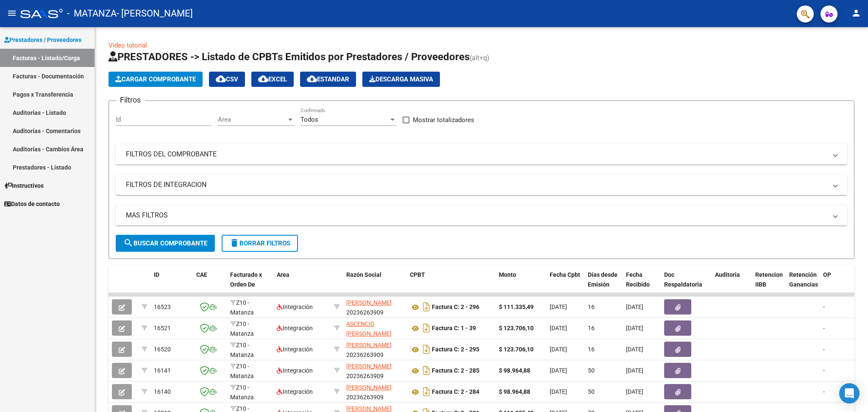 The width and height of the screenshot is (868, 412). I want to click on datatable-header-cell: Facturado x Orden De, so click(250, 285).